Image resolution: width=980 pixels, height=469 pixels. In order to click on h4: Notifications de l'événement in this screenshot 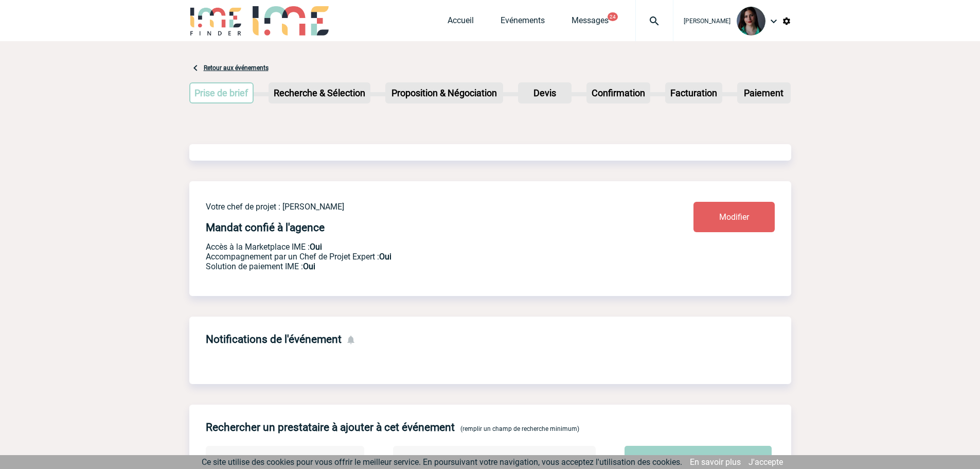, I will do `click(274, 339)`.